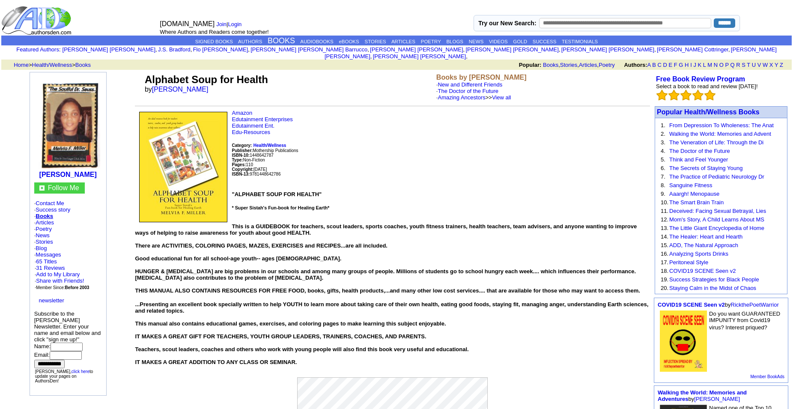 The image size is (793, 409). What do you see at coordinates (717, 228) in the screenshot?
I see `a: The Little Giant Encyclopedia of Home` at bounding box center [717, 228].